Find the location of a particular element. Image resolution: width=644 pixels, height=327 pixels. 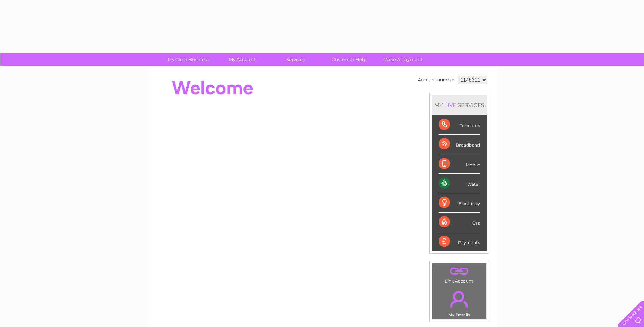

td: Account number is located at coordinates (436, 80).